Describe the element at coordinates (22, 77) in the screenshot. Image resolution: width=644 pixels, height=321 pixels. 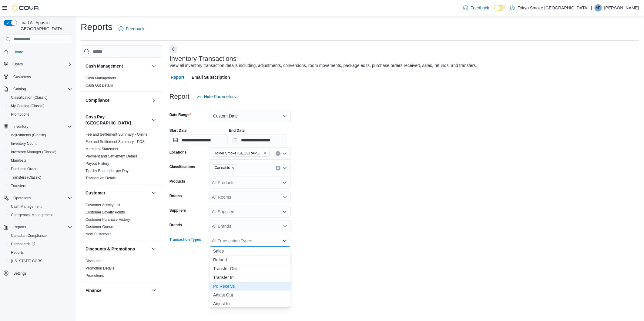
I see `a: Customers` at that location.